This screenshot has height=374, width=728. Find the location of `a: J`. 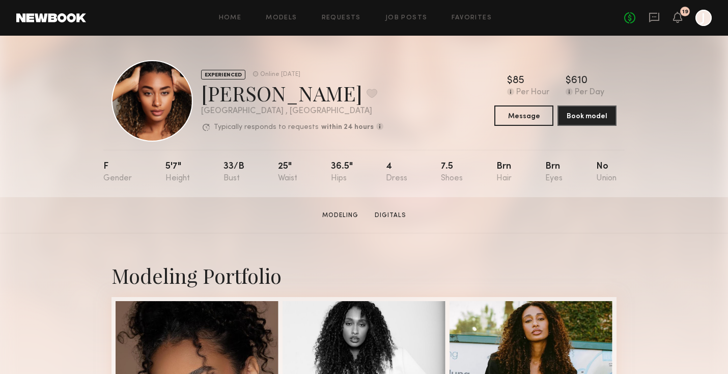

a: J is located at coordinates (704, 18).